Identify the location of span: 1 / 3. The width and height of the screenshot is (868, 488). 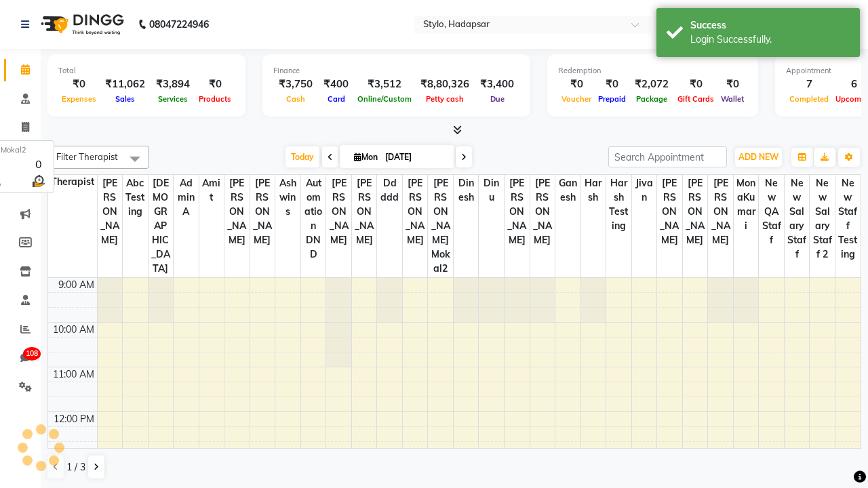
(76, 467).